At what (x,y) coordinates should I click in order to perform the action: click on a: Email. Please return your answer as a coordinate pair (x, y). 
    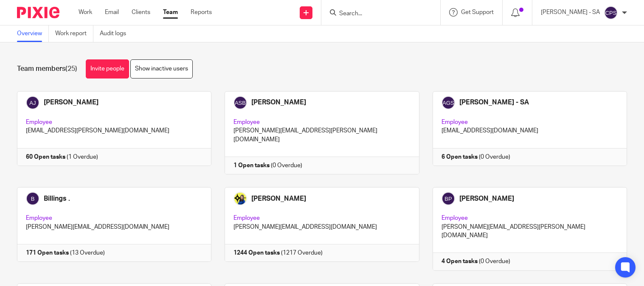
    Looking at the image, I should click on (112, 12).